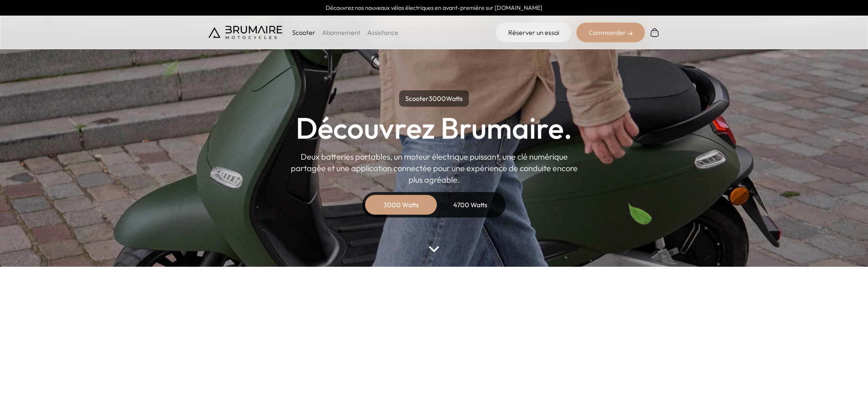  Describe the element at coordinates (655, 33) in the screenshot. I see `img: Panier` at that location.